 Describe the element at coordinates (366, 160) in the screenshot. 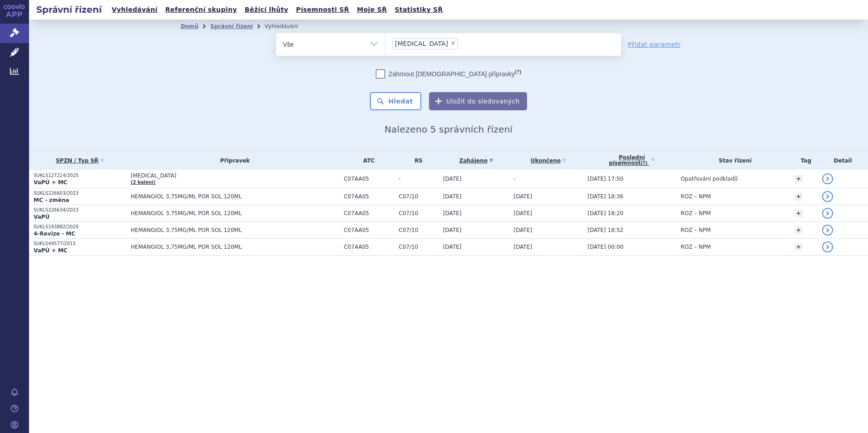

I see `th: ATC` at that location.